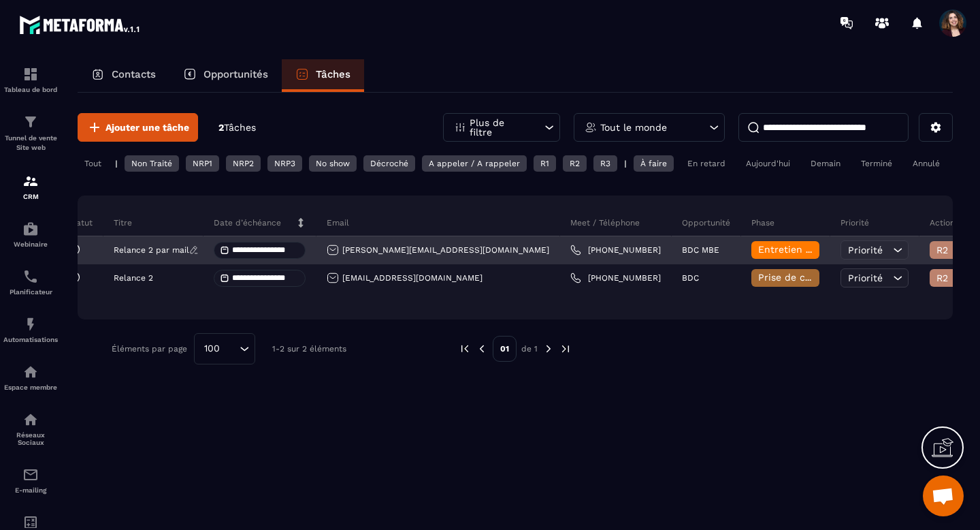 This screenshot has height=530, width=980. Describe the element at coordinates (30, 489) in the screenshot. I see `p: E-mailing` at that location.